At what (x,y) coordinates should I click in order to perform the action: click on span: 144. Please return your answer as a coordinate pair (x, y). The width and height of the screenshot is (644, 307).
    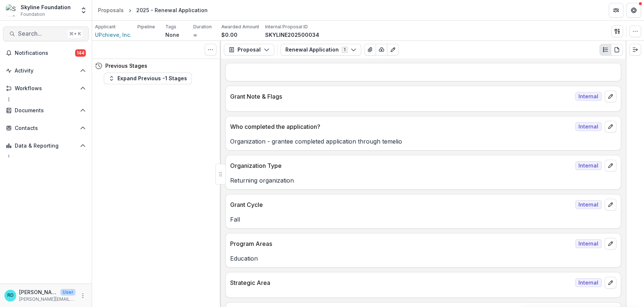
    Looking at the image, I should click on (80, 53).